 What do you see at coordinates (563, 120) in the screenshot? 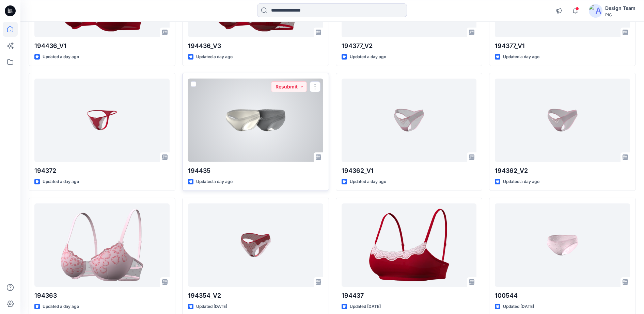
I see `a: 194362_V2` at bounding box center [563, 120].